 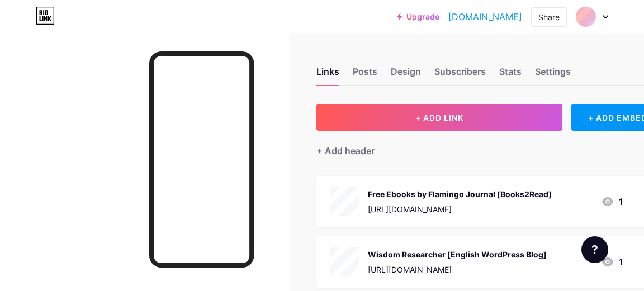 What do you see at coordinates (406, 75) in the screenshot?
I see `div: Design` at bounding box center [406, 75].